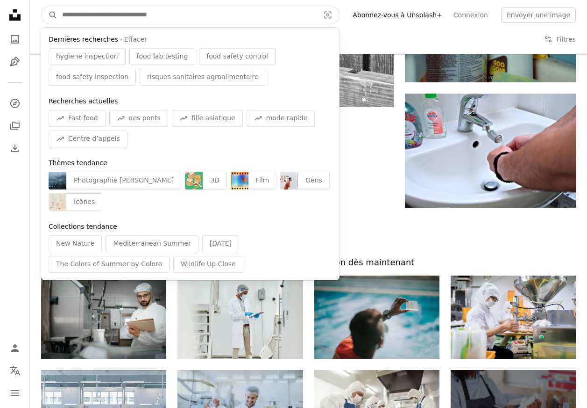  I want to click on span: Dernières recherches, so click(83, 40).